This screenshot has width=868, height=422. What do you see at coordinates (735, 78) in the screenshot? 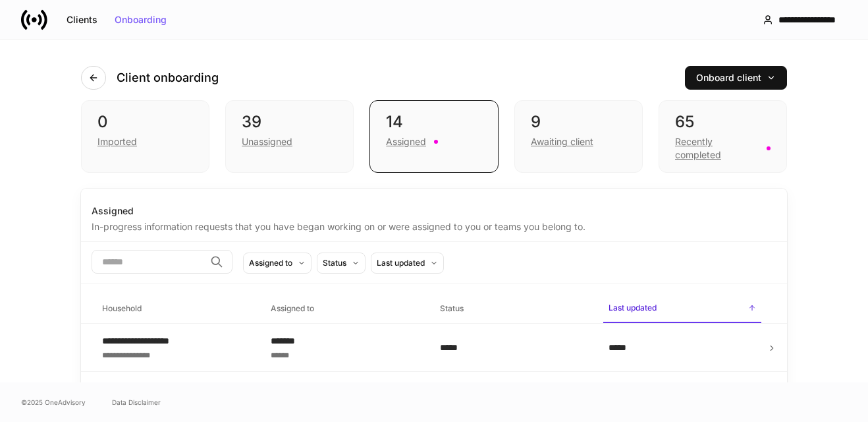
I see `button: Onboard client` at bounding box center [735, 78].